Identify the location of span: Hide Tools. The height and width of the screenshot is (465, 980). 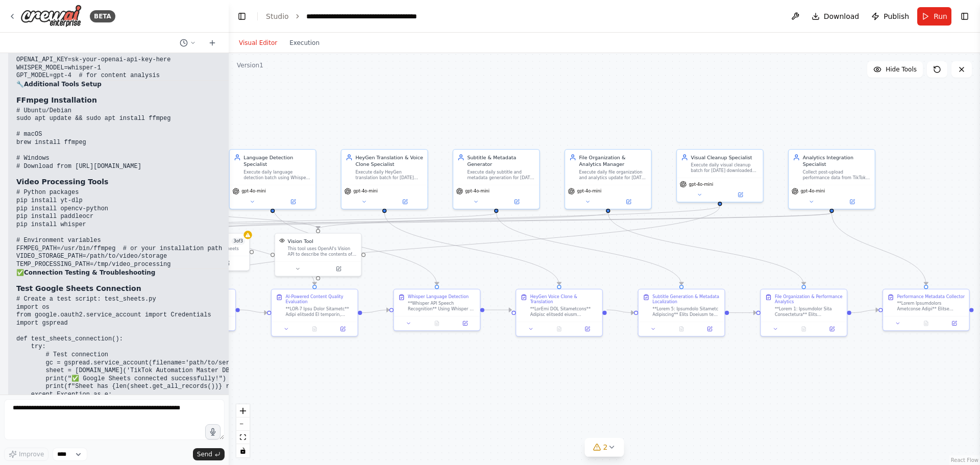
(901, 69).